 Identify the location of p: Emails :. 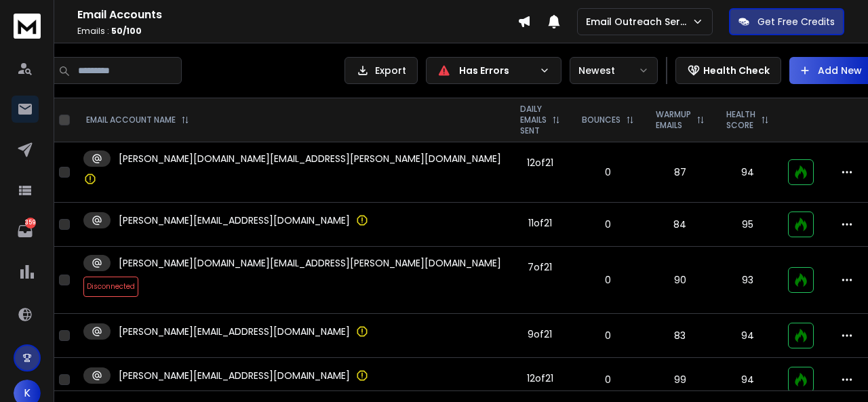
(297, 31).